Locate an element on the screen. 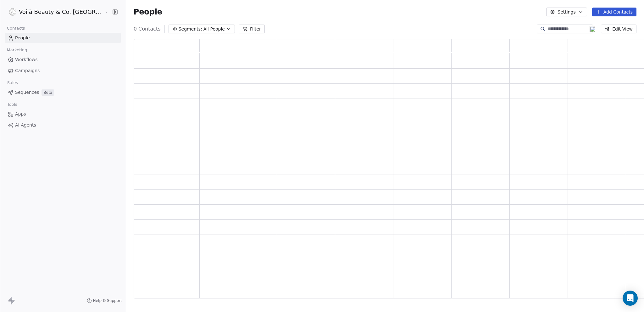 The image size is (644, 312). span: All People is located at coordinates (214, 29).